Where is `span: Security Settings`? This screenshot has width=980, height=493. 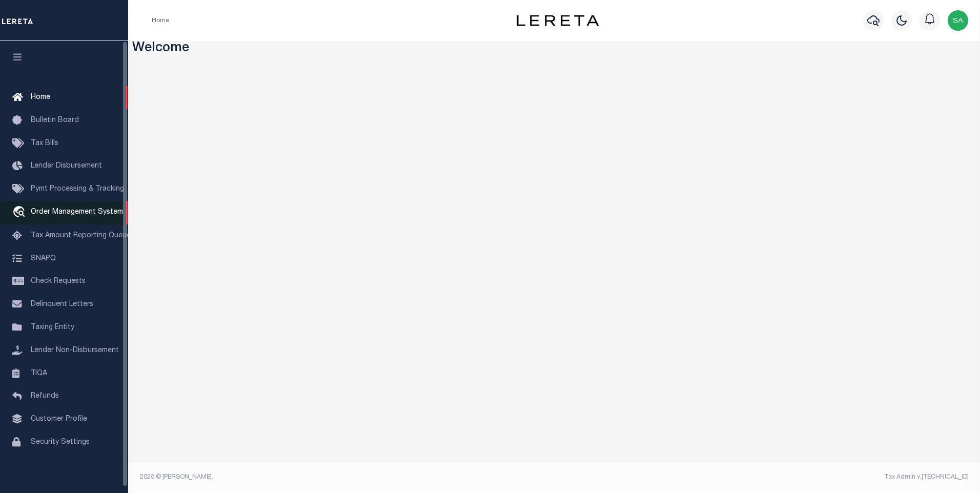 span: Security Settings is located at coordinates (60, 442).